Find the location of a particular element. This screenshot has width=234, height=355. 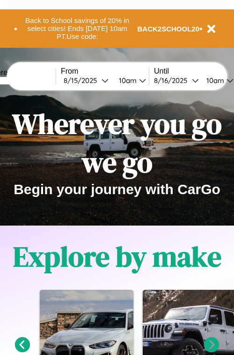

button: 8/15/2025 is located at coordinates (86, 80).